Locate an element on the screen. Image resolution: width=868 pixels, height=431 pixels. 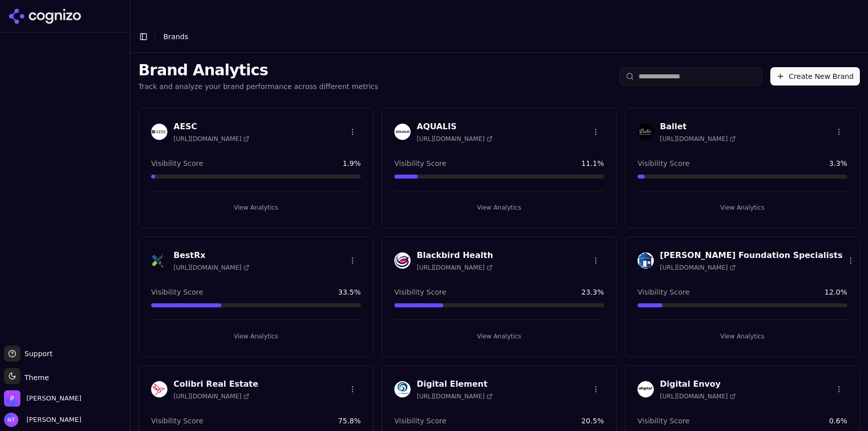
h3: Digital Envoy is located at coordinates (698, 384).